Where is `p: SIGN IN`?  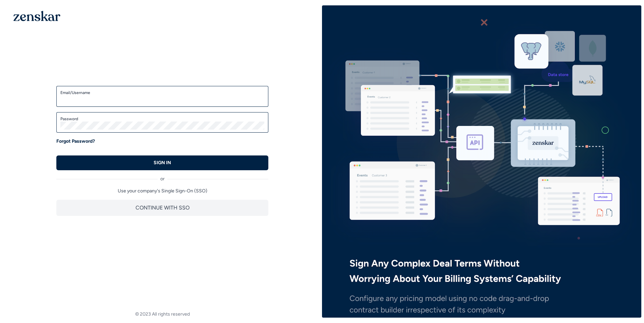
p: SIGN IN is located at coordinates (163, 163).